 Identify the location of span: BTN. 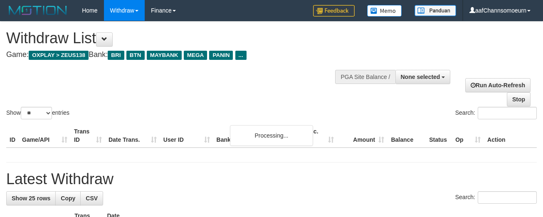
(135, 55).